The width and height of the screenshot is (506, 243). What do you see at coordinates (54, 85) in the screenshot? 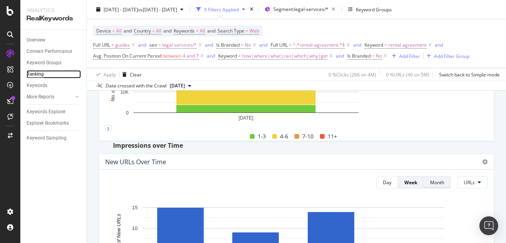
I see `a: Keywords` at bounding box center [54, 85].